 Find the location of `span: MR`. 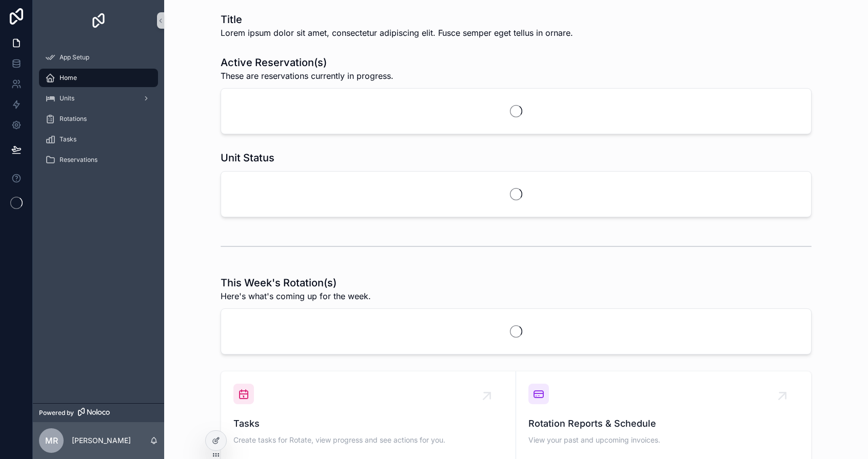

span: MR is located at coordinates (52, 441).